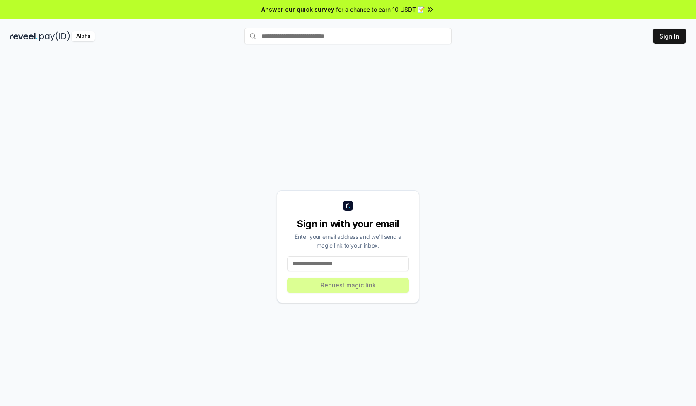 The width and height of the screenshot is (696, 406). I want to click on img: reveel_dark, so click(24, 36).